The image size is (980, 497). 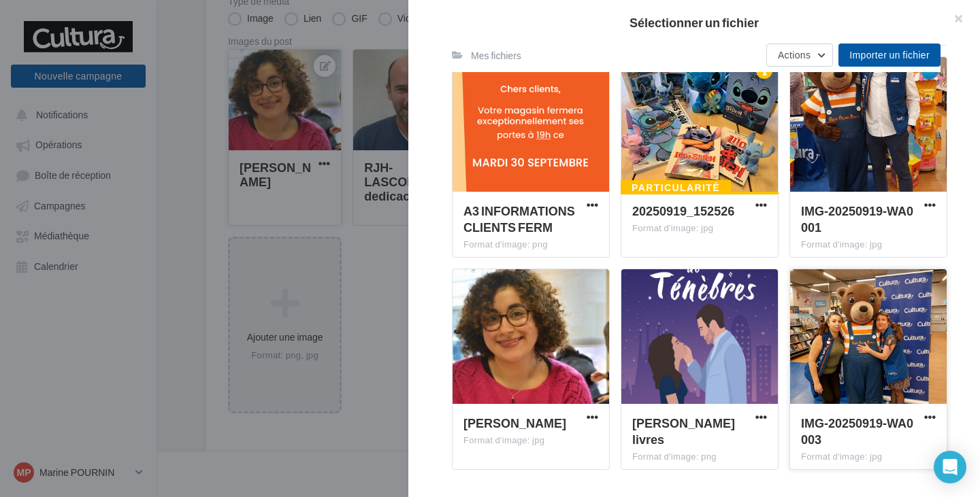 What do you see at coordinates (799, 55) in the screenshot?
I see `button: Actions` at bounding box center [799, 55].